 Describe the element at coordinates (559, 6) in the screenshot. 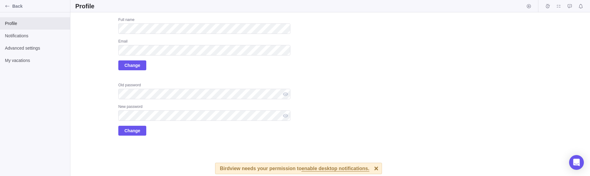

I see `span: My assignments` at that location.